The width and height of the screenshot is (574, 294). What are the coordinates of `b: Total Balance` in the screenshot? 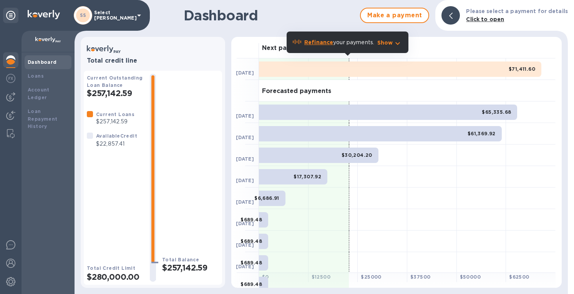 It's located at (181, 259).